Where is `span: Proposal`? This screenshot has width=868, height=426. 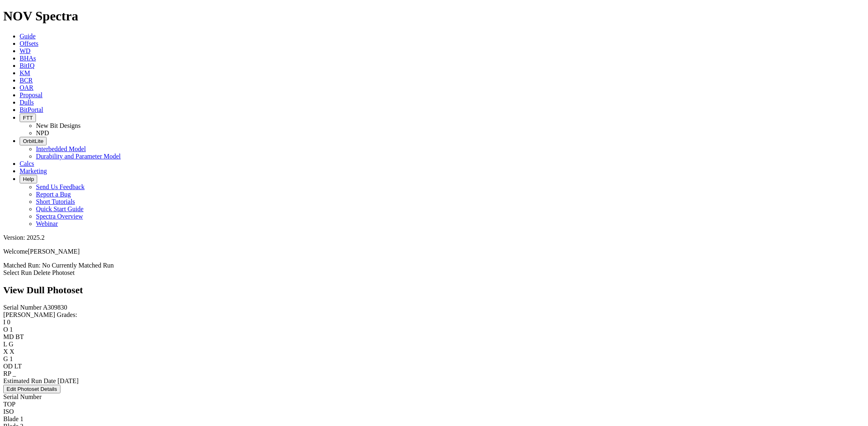
span: Proposal is located at coordinates (31, 95).